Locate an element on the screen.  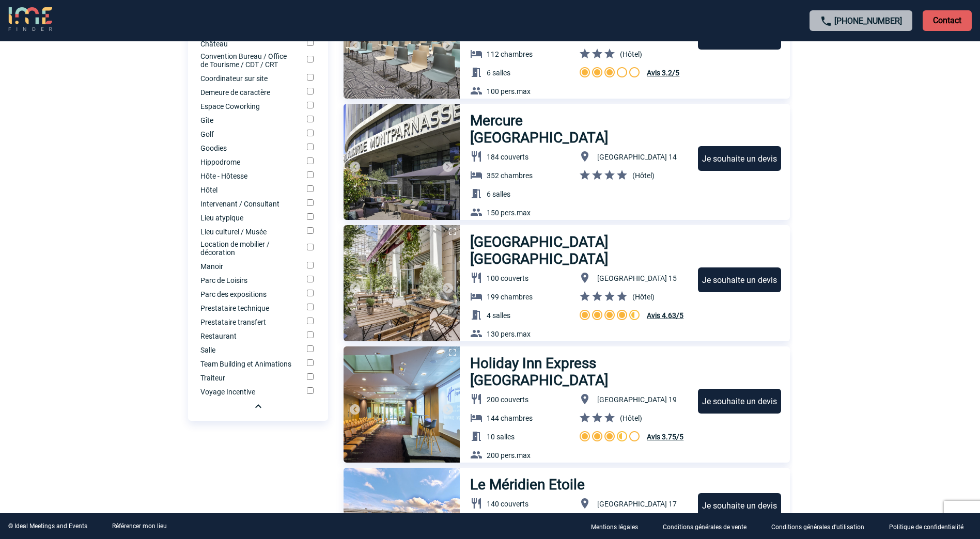
span: 184 couverts is located at coordinates (507, 157).